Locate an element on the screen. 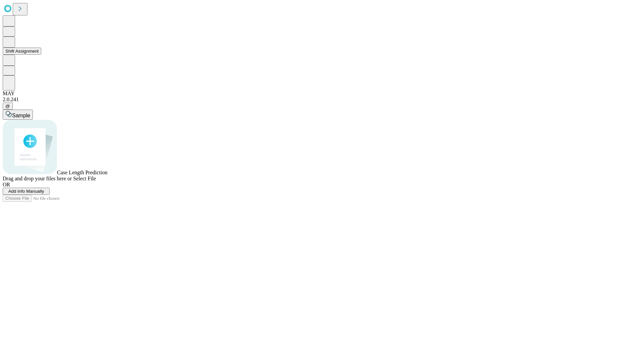 The height and width of the screenshot is (362, 644). span: Select File is located at coordinates (84, 178).